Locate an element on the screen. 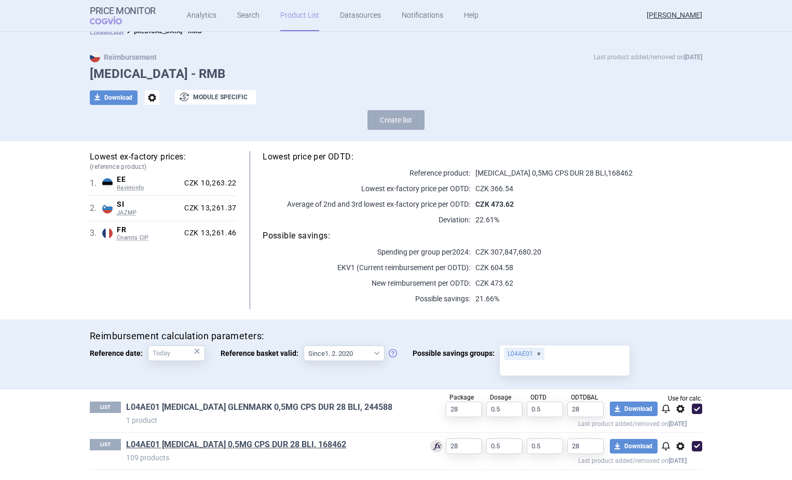  span: EE is located at coordinates (149, 180).